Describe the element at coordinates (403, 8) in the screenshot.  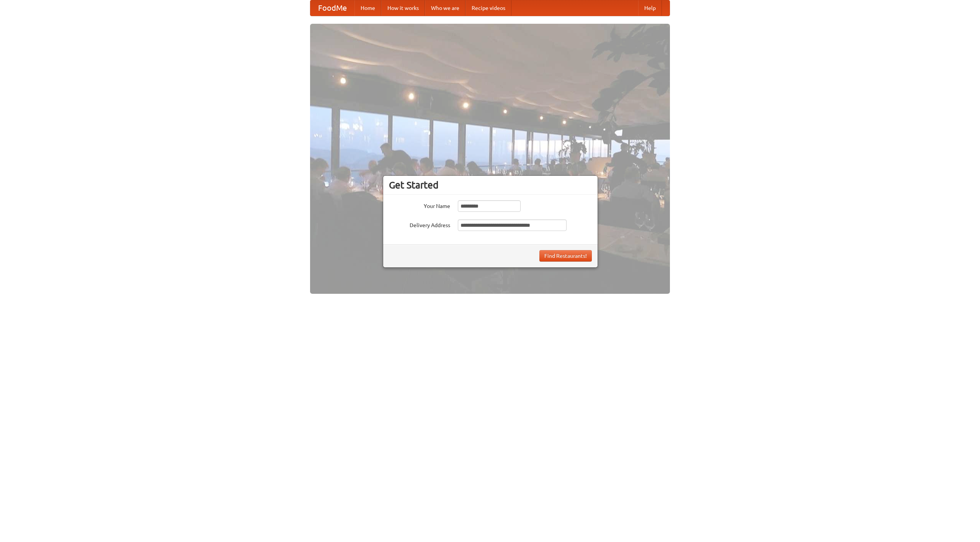
I see `a: How it works` at that location.